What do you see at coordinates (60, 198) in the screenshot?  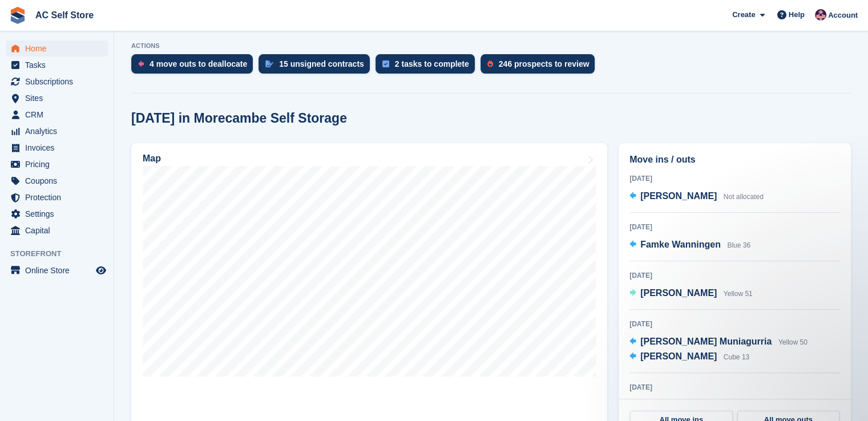 I see `span: Protection` at bounding box center [60, 198].